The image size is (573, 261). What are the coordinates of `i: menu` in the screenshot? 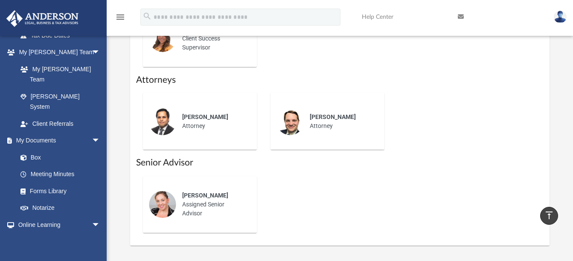 It's located at (120, 17).